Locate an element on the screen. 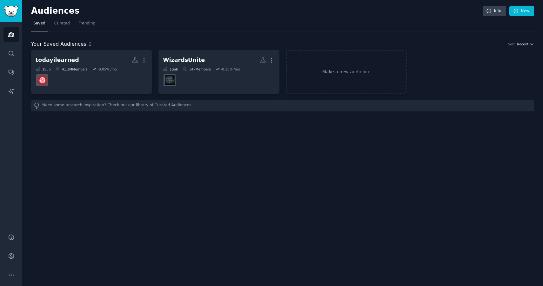 This screenshot has height=286, width=543. span: Trending is located at coordinates (87, 23).